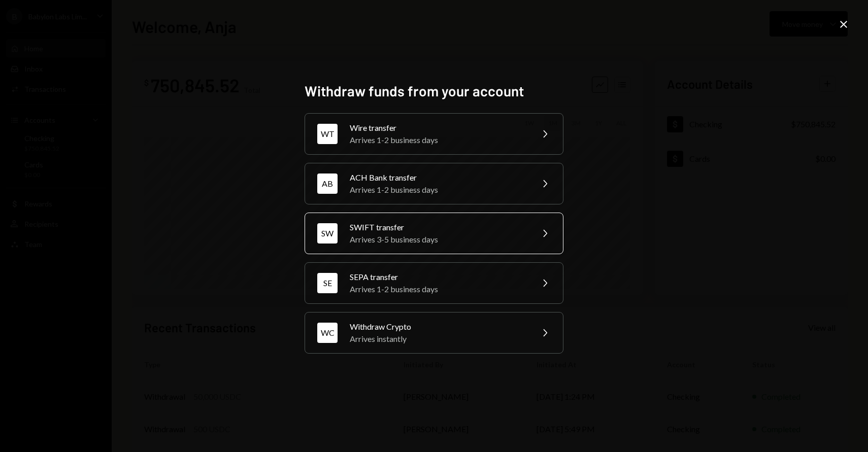 The image size is (868, 452). I want to click on h2: Withdraw funds from your account, so click(434, 91).